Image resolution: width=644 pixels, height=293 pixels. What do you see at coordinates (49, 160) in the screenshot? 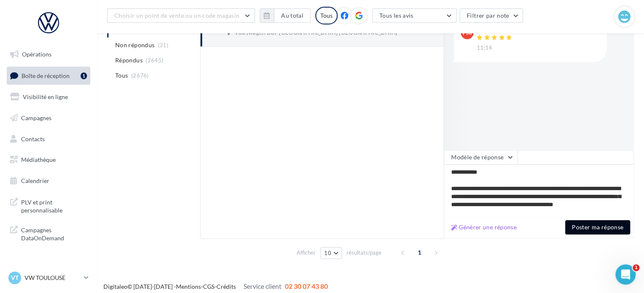
I see `a: Médiathèque` at bounding box center [49, 160].